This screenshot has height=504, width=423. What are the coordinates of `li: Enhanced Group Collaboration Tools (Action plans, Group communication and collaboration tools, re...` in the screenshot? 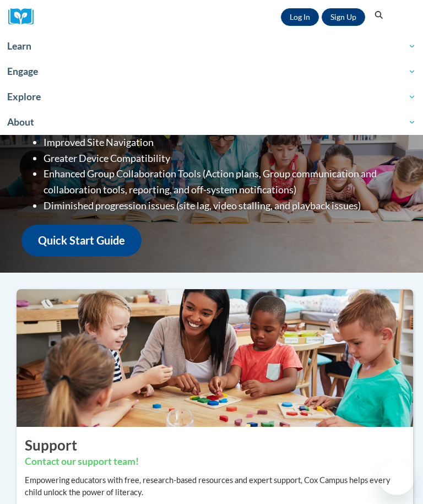 It's located at (222, 182).